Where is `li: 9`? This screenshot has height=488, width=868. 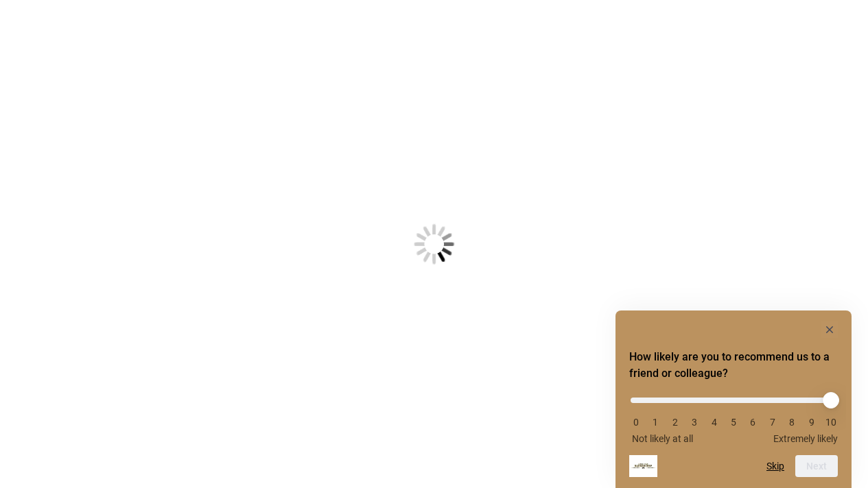 li: 9 is located at coordinates (812, 423).